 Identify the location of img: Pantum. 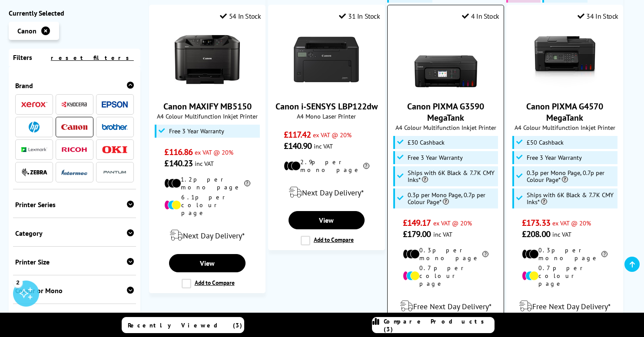
(115, 172).